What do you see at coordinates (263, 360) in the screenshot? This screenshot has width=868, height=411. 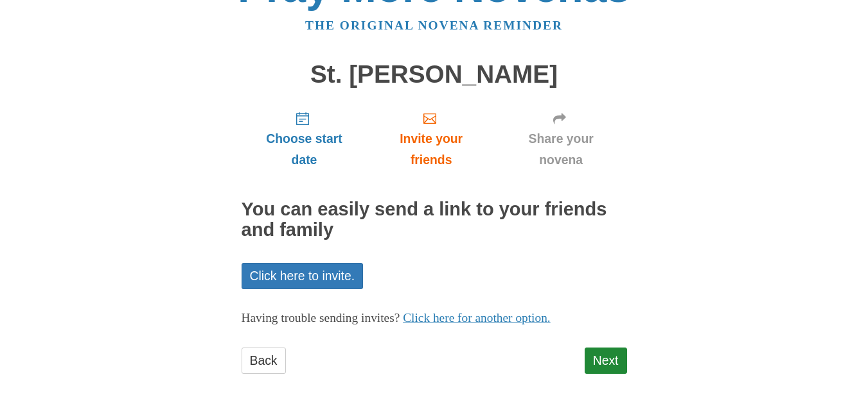 I see `a: Back` at bounding box center [263, 360].